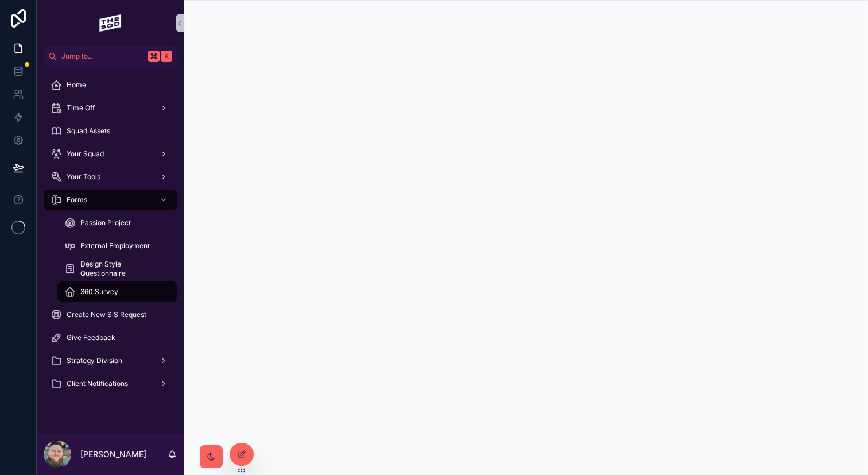 The height and width of the screenshot is (475, 868). I want to click on a: Give Feedback, so click(111, 338).